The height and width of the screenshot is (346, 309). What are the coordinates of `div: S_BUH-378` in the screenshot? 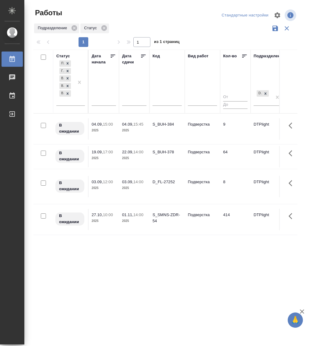 It's located at (167, 152).